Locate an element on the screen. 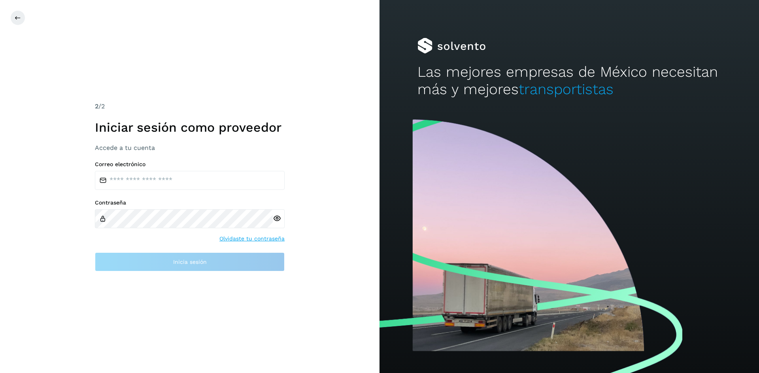  button: Inicia sesión is located at coordinates (190, 262).